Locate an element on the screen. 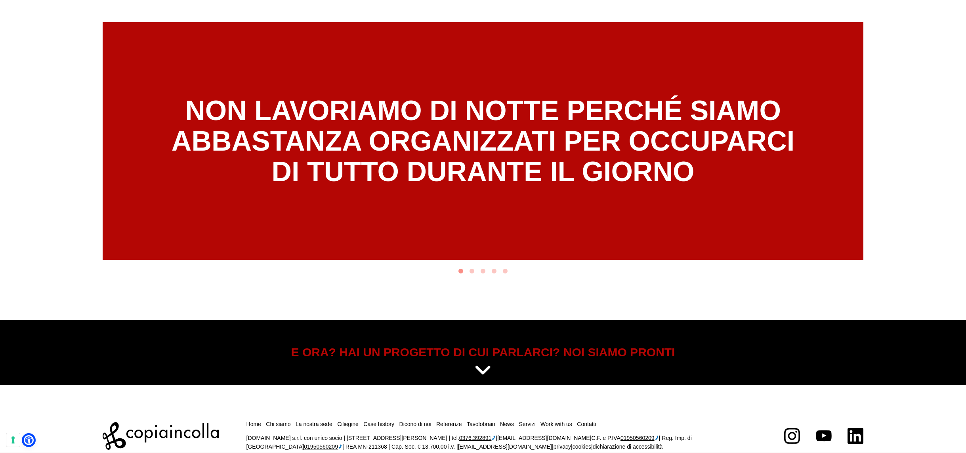 The height and width of the screenshot is (453, 966). button: Go to slide 3 is located at coordinates (483, 271).